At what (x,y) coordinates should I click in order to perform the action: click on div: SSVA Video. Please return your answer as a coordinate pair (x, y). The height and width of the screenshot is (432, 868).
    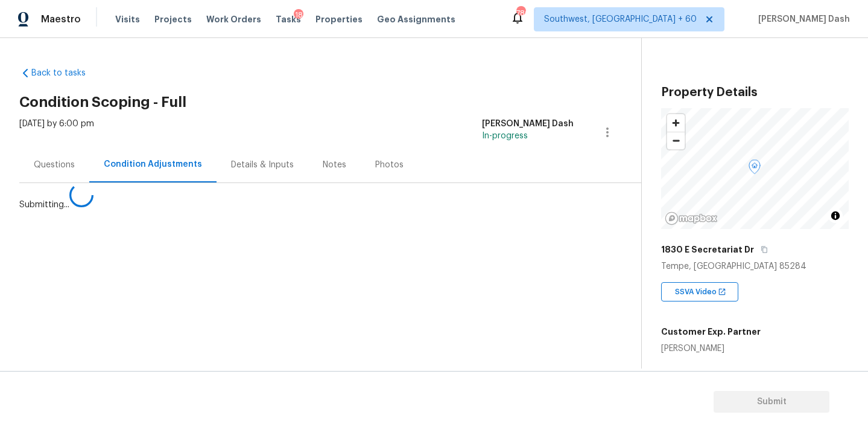
    Looking at the image, I should click on (700, 292).